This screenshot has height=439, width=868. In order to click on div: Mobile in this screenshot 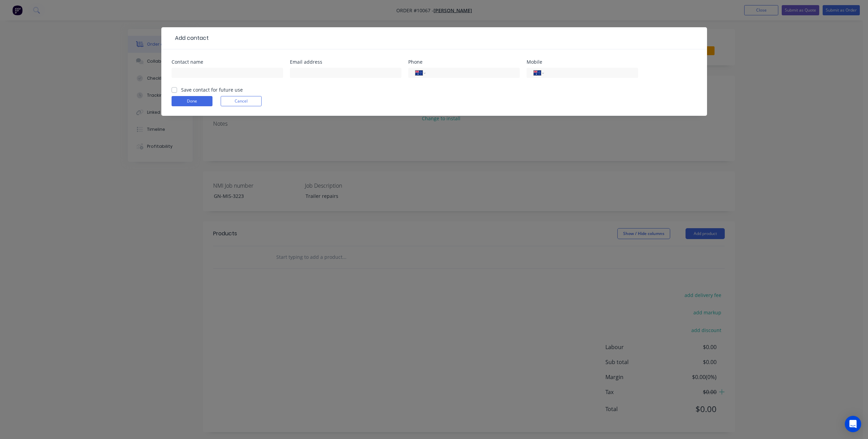, I will do `click(582, 62)`.